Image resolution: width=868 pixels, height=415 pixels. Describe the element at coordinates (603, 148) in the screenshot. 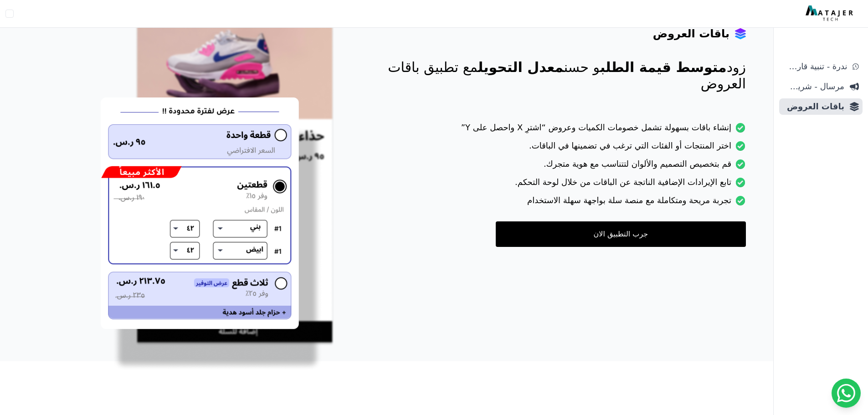

I see `li: اختر المنتجات أو الفئات التي ترغب في تضمينها في الباقات.` at that location.